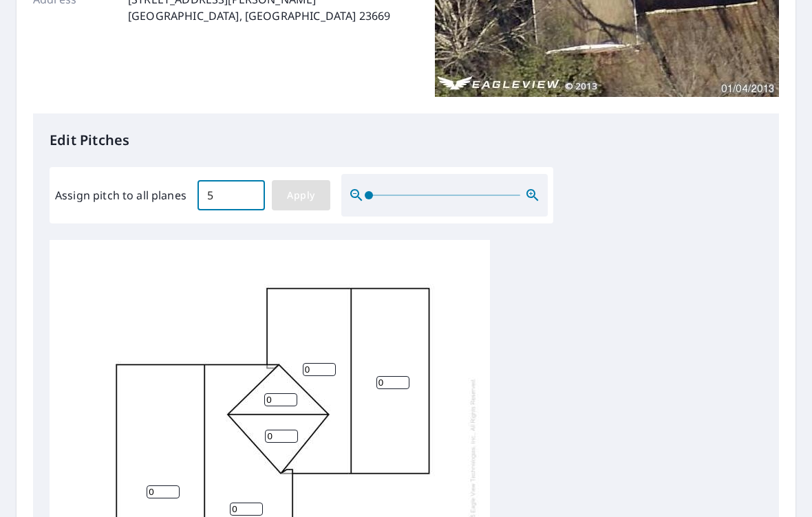 The height and width of the screenshot is (517, 812). I want to click on input: 00.0, so click(231, 195).